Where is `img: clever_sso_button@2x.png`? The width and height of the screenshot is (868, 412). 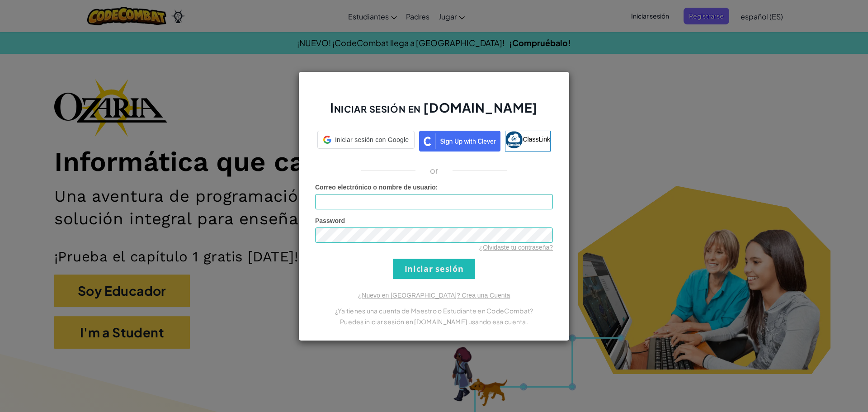
img: clever_sso_button@2x.png is located at coordinates (460, 141).